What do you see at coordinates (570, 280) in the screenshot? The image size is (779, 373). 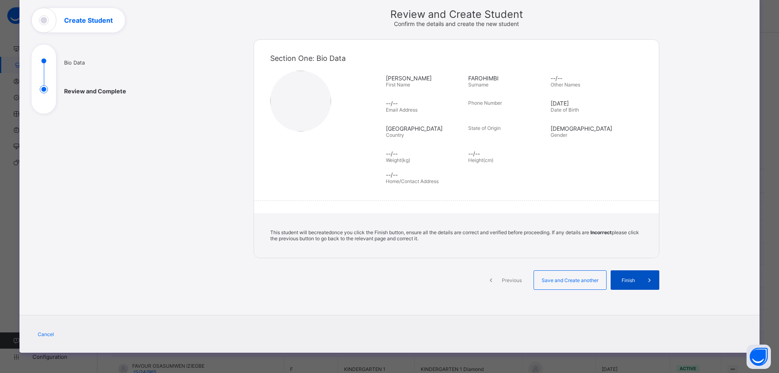 I see `span: Save and Create another` at bounding box center [570, 280].